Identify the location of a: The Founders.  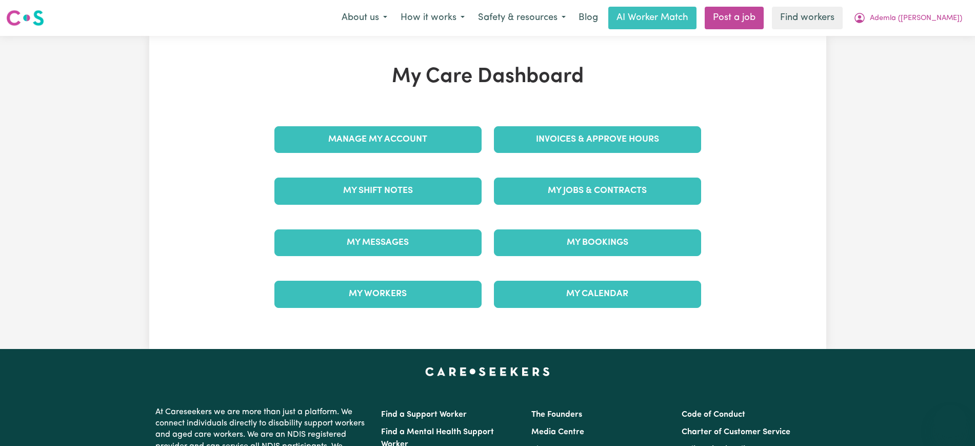
(557, 414).